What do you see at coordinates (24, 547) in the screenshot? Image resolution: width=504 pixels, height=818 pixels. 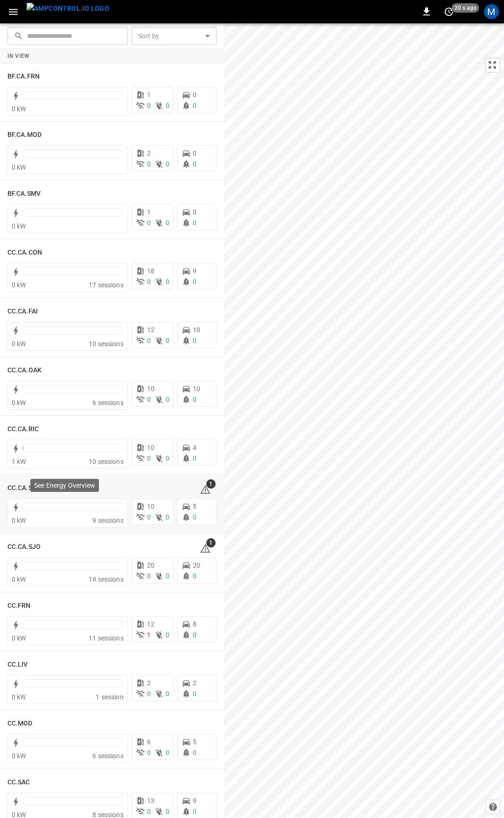 I see `h6: CC.CA.SJO` at bounding box center [24, 547].